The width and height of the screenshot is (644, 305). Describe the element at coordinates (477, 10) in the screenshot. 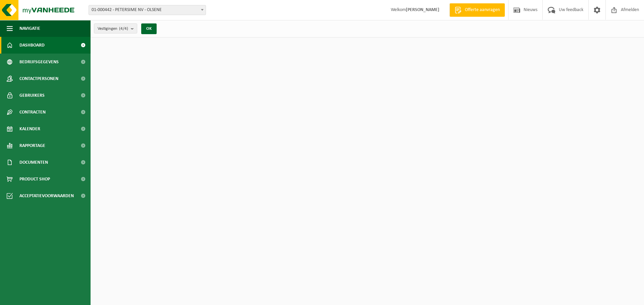

I see `a: Offerte aanvragen` at that location.